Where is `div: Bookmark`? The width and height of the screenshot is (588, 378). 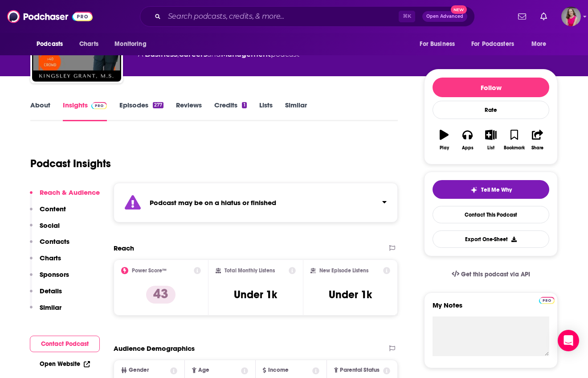 div: Bookmark is located at coordinates (514, 148).